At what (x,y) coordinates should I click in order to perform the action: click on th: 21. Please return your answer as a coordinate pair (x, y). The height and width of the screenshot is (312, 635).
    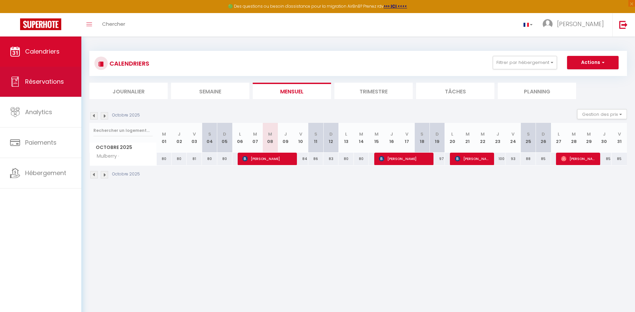
    Looking at the image, I should click on (467, 137).